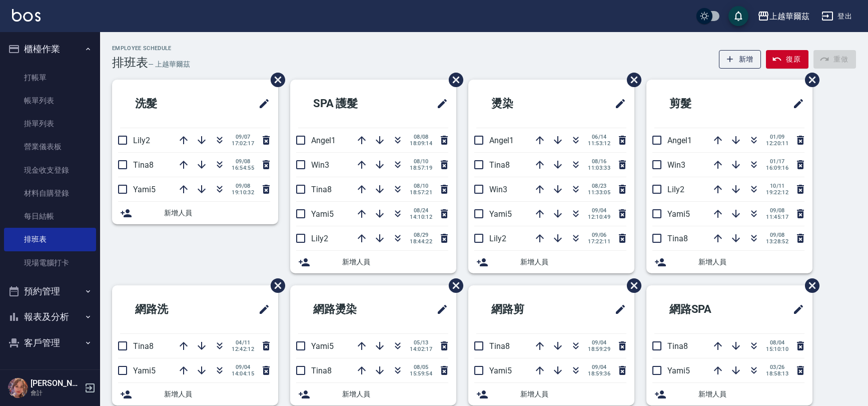 This screenshot has width=868, height=406. I want to click on a: 營業儀表板, so click(50, 147).